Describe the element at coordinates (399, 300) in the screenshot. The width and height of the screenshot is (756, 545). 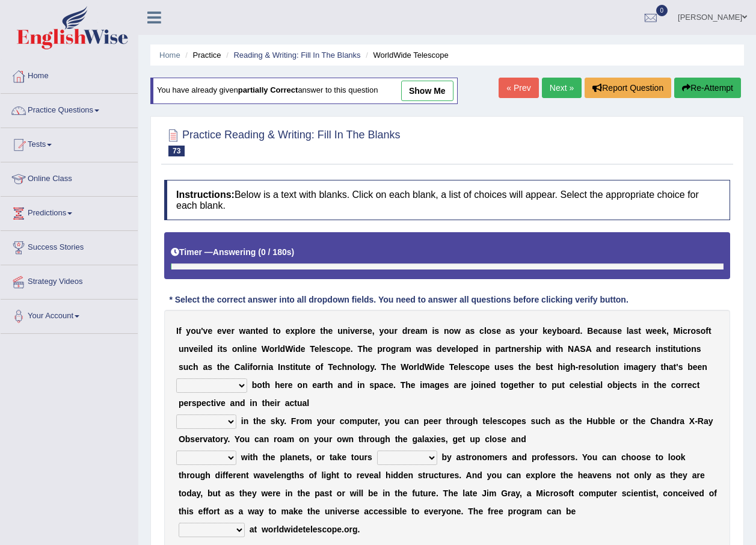
I see `div: * Select the correct answer into all dropdown fields. You need to answer all questions before cli...` at that location.